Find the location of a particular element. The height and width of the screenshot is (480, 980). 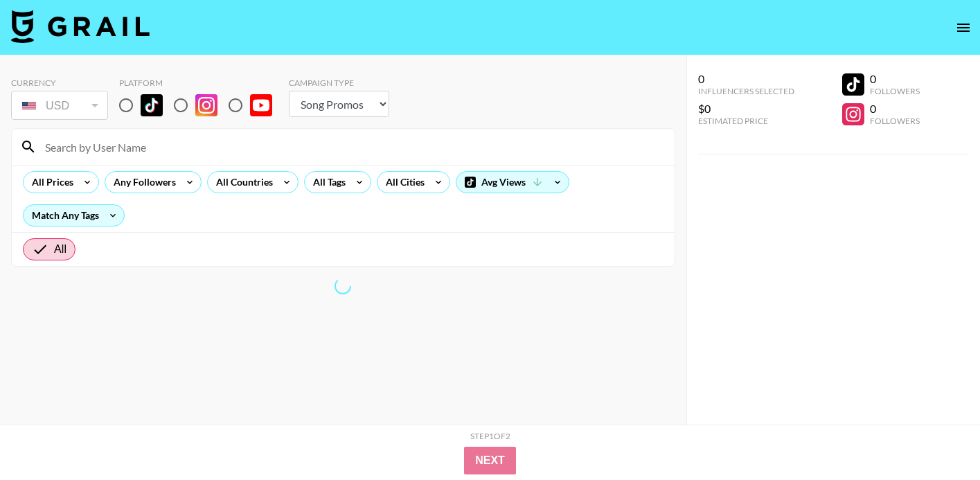

img: Instagram is located at coordinates (206, 106).